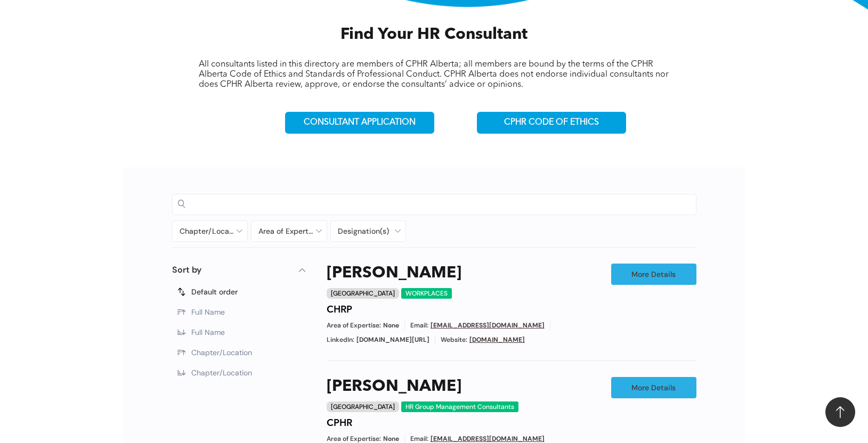  What do you see at coordinates (552, 122) in the screenshot?
I see `a: CPHR CODE OF ETHICS` at bounding box center [552, 122].